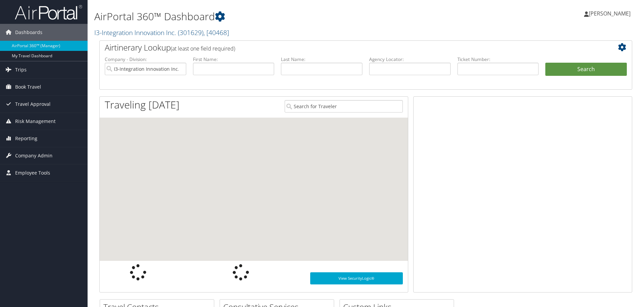  What do you see at coordinates (48, 12) in the screenshot?
I see `img: airportal-logo.png` at bounding box center [48, 12].